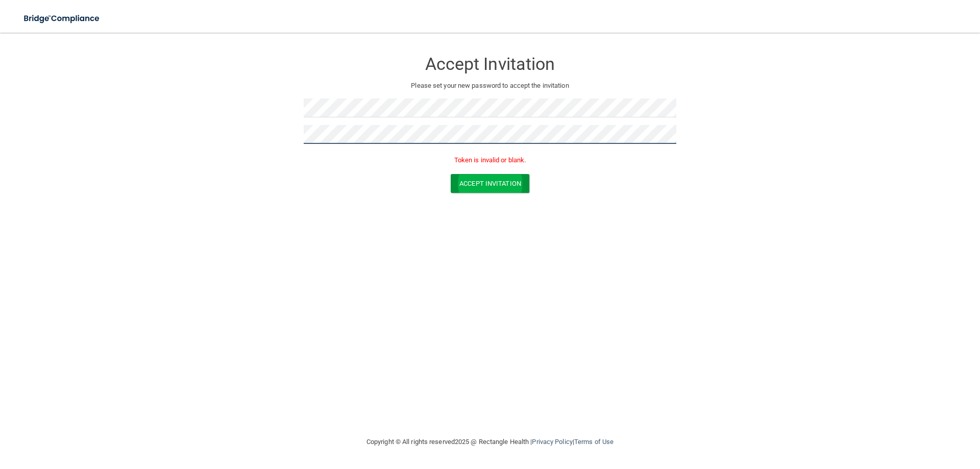  Describe the element at coordinates (490, 442) in the screenshot. I see `div: Copyright © All rights reserved 2025 @ Rectangle Health | |` at that location.